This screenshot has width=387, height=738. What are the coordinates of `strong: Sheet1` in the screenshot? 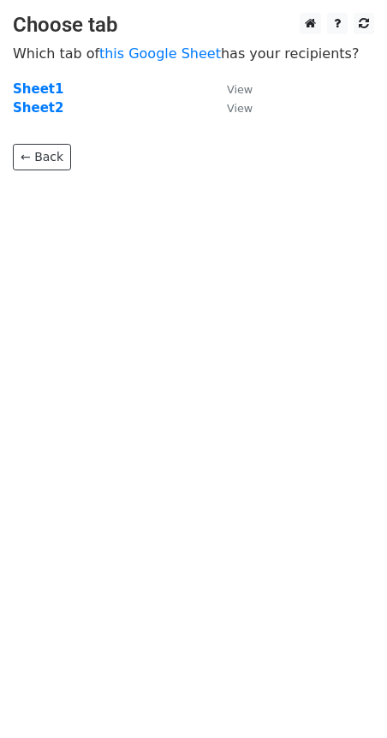 It's located at (38, 89).